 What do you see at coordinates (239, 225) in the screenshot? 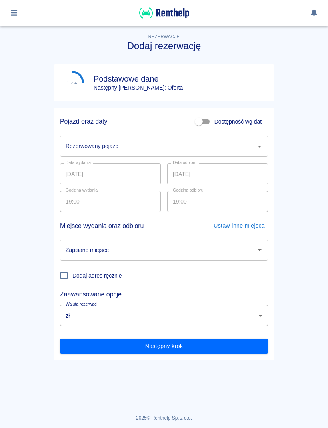
I see `button: Ustaw inne miejsca` at bounding box center [239, 225].